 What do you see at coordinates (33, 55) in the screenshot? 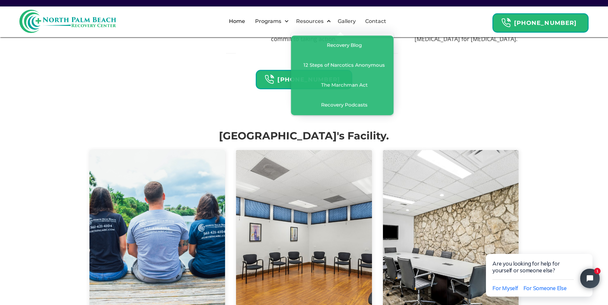
I see `span: For Myself` at bounding box center [33, 55].